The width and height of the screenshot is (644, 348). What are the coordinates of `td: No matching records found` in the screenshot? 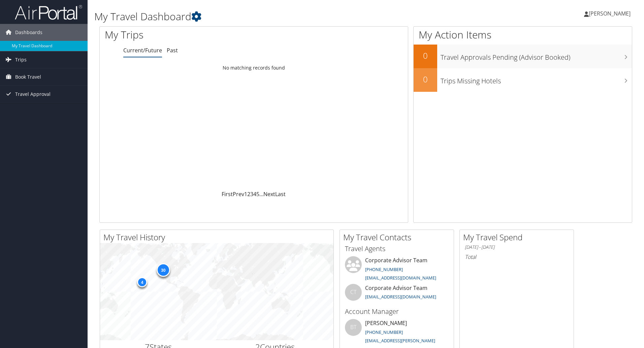 It's located at (254, 68).